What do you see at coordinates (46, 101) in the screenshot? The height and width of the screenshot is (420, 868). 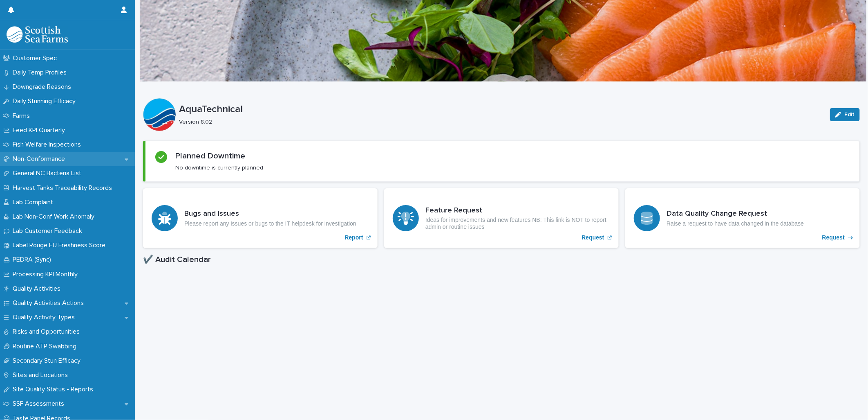 I see `p: Daily Stunning Efficacy` at bounding box center [46, 101].